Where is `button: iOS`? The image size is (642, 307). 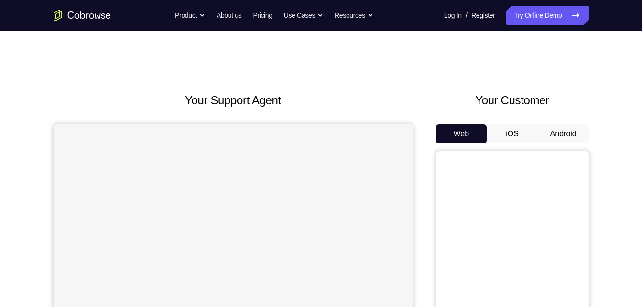 button: iOS is located at coordinates (512, 134).